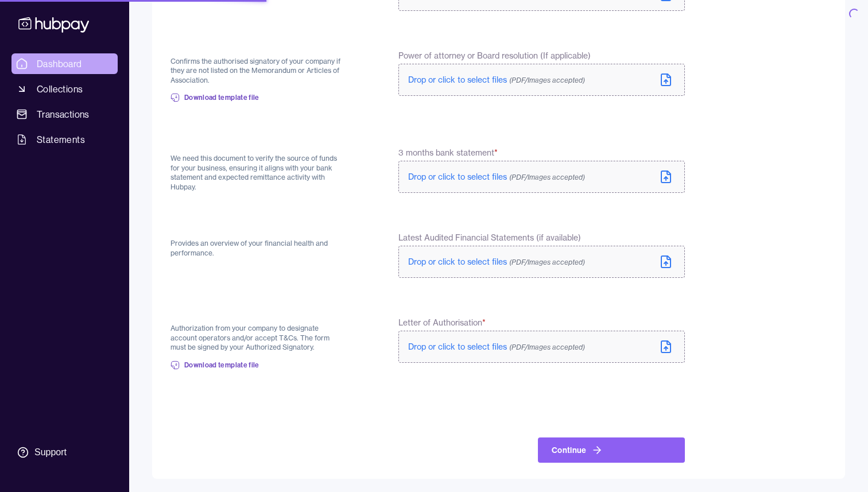  Describe the element at coordinates (256, 248) in the screenshot. I see `p: Provides an overview of your financial health and performance.` at that location.